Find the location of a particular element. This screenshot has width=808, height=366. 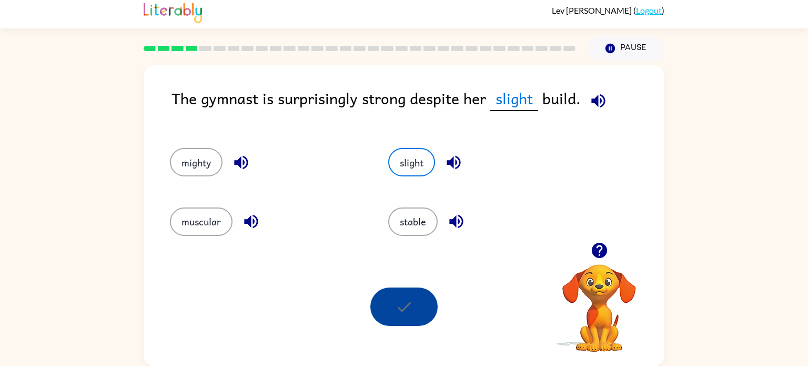

button: slight is located at coordinates (411, 162).